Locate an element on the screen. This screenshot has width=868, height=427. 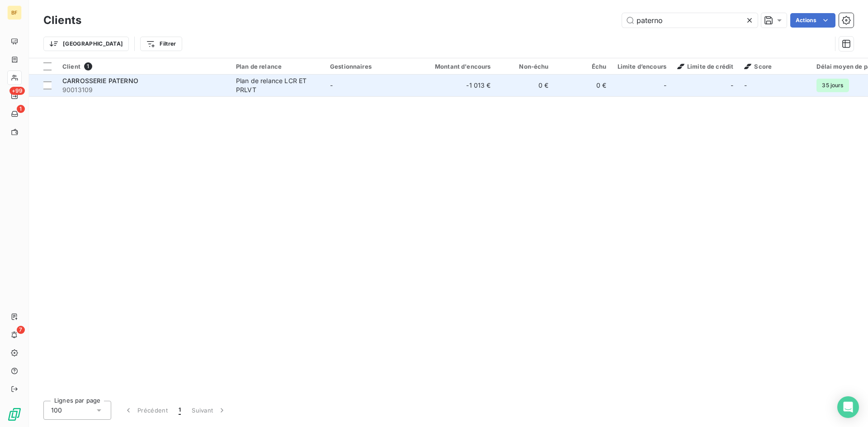
span: 35 jours is located at coordinates (832, 86).